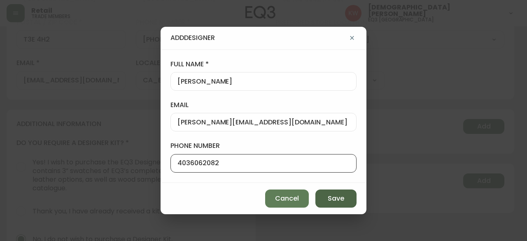 The image size is (527, 241). I want to click on label: email, so click(263, 105).